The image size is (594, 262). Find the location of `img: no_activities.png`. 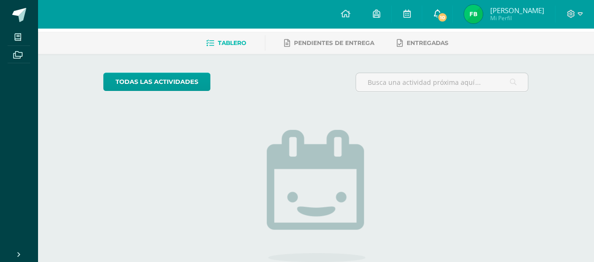

img: no_activities.png is located at coordinates (316, 196).